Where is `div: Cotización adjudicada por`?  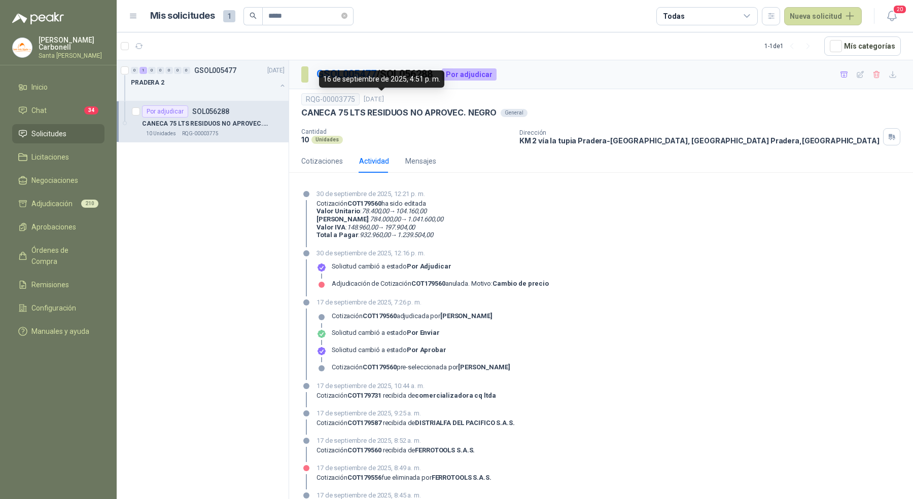
div: Cotización adjudicada por is located at coordinates (412, 316).